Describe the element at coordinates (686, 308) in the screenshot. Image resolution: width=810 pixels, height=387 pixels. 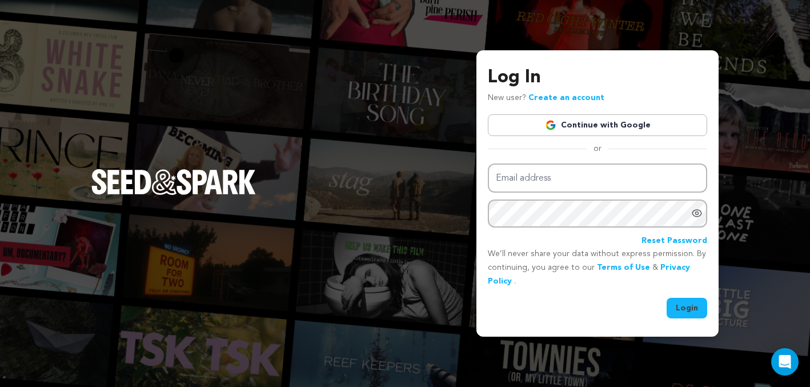
I see `button: Login` at that location.